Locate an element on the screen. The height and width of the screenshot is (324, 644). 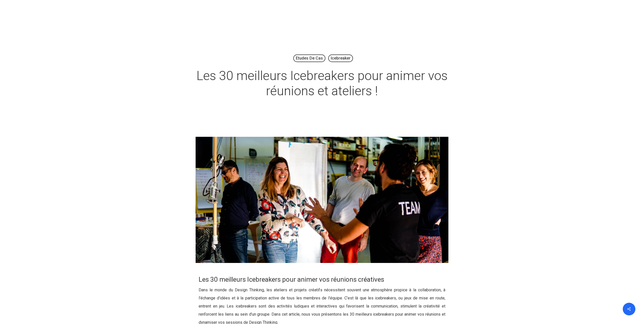
img: 30 meilleurs ice breakers is located at coordinates (322, 200).